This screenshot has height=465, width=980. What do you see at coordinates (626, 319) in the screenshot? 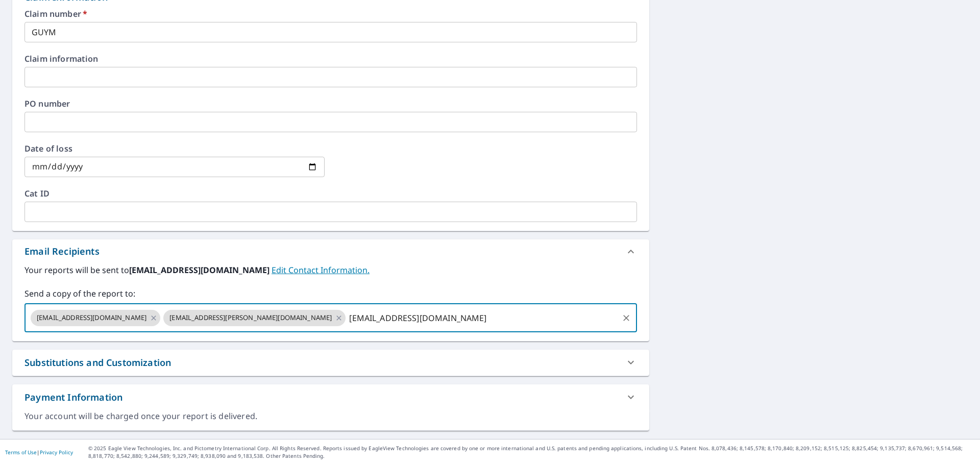
I see `button: Clear` at bounding box center [626, 319].